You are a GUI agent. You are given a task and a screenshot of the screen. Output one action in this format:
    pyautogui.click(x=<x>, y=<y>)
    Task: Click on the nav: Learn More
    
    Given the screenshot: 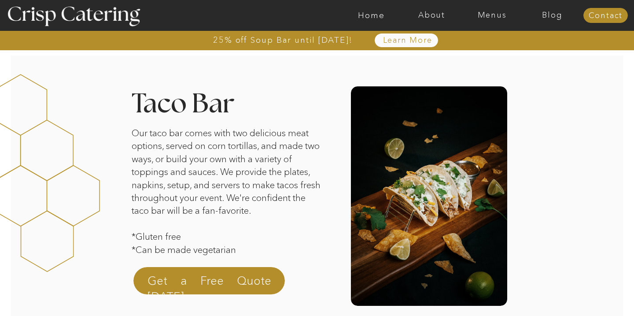 What is the action you would take?
    pyautogui.click(x=407, y=41)
    